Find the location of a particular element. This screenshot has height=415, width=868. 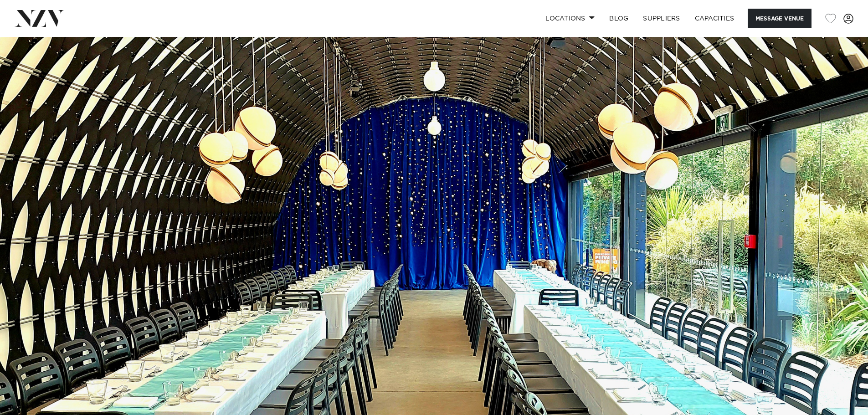

a: Capacities is located at coordinates (715, 18).